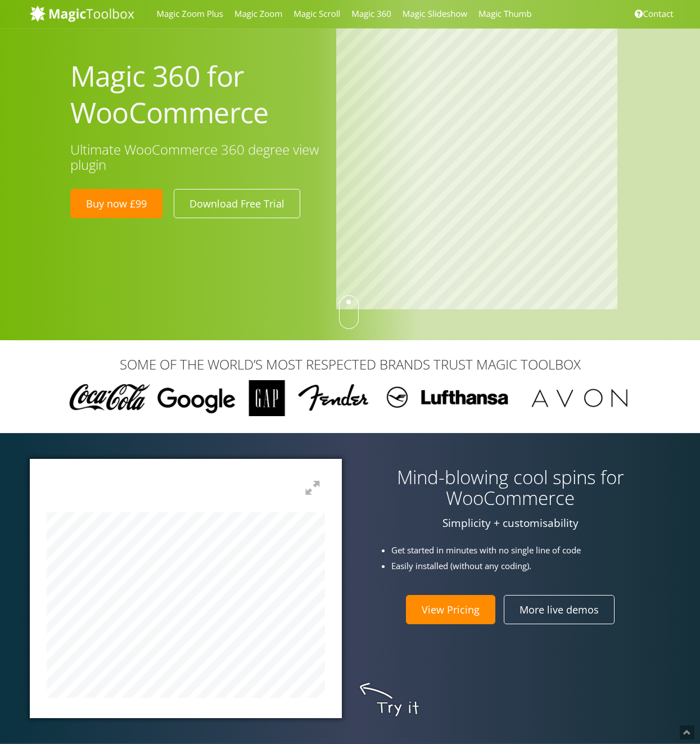 Image resolution: width=700 pixels, height=744 pixels. What do you see at coordinates (559, 610) in the screenshot?
I see `a: More live demos` at bounding box center [559, 610].